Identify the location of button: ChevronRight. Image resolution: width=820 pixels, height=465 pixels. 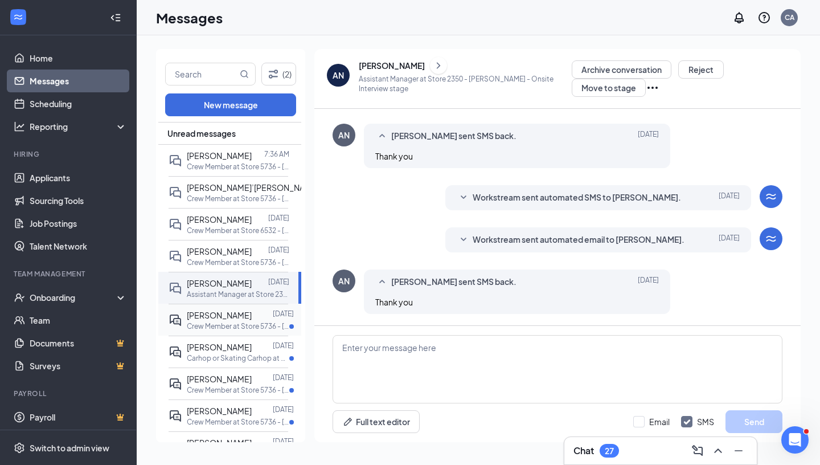
(438, 65).